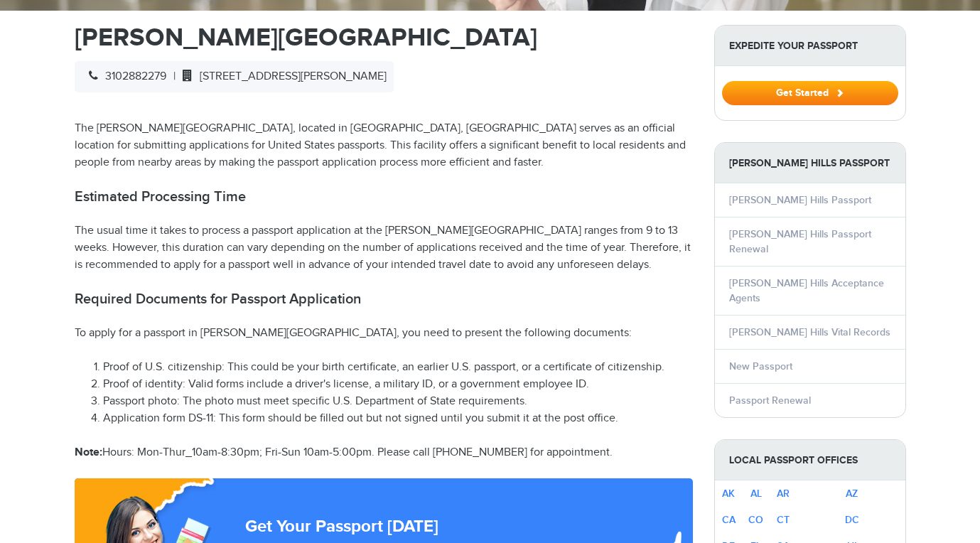  I want to click on a: CA, so click(728, 520).